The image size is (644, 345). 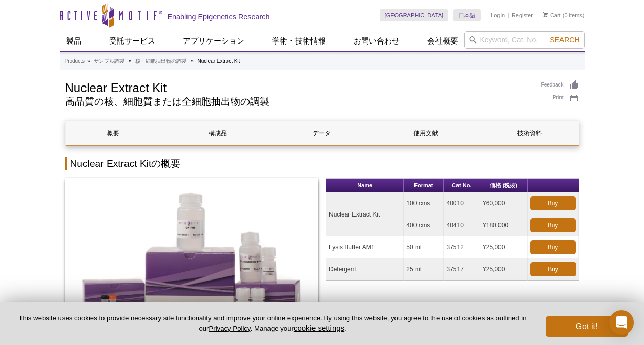 I want to click on a: アプリケーション, so click(x=214, y=41).